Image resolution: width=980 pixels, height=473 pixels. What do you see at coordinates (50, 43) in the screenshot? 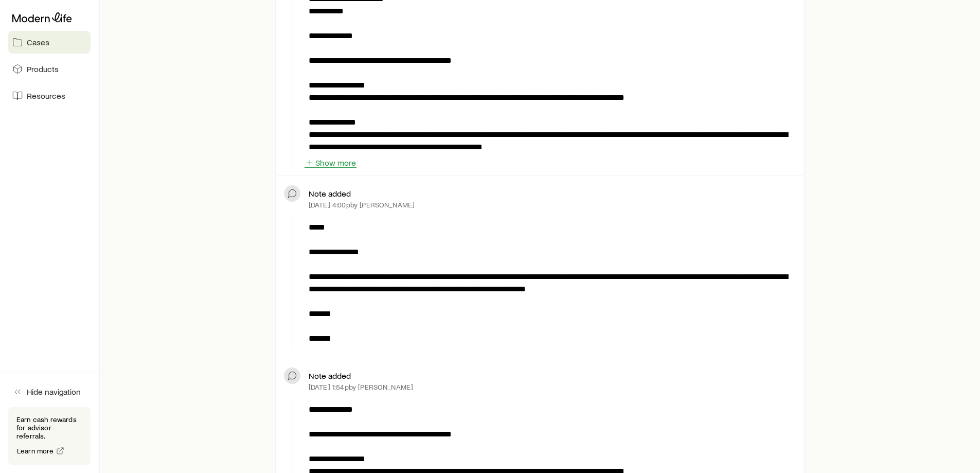
I see `a: Cases` at bounding box center [50, 43].